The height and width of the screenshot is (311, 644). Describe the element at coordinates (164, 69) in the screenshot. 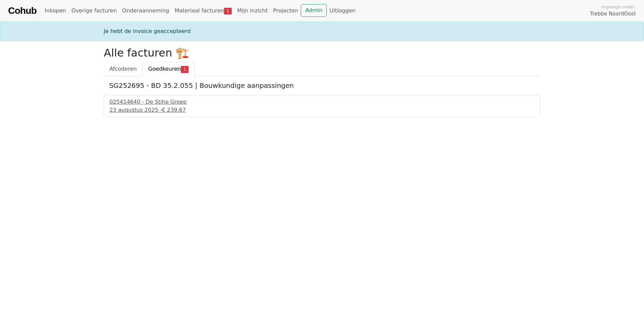

I see `span: Goedkeuren` at that location.